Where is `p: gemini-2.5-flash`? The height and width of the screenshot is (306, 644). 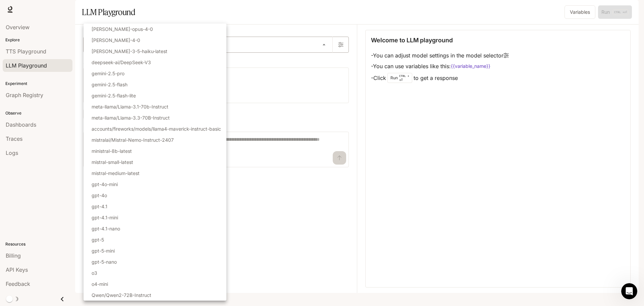
p: gemini-2.5-flash is located at coordinates (109, 84).